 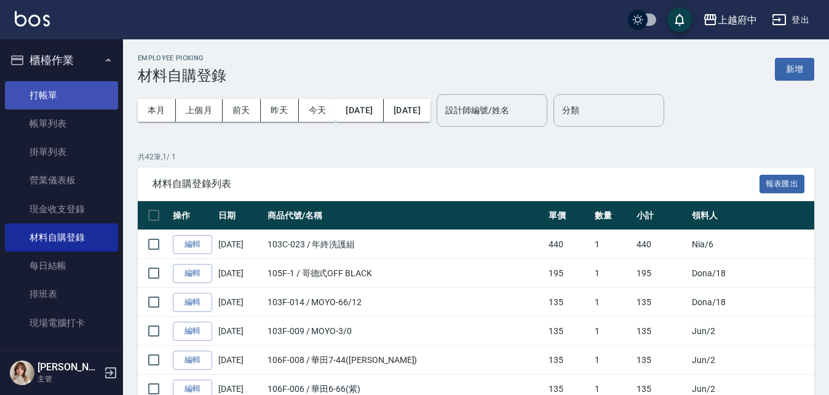 I want to click on button: 上越府中, so click(x=730, y=20).